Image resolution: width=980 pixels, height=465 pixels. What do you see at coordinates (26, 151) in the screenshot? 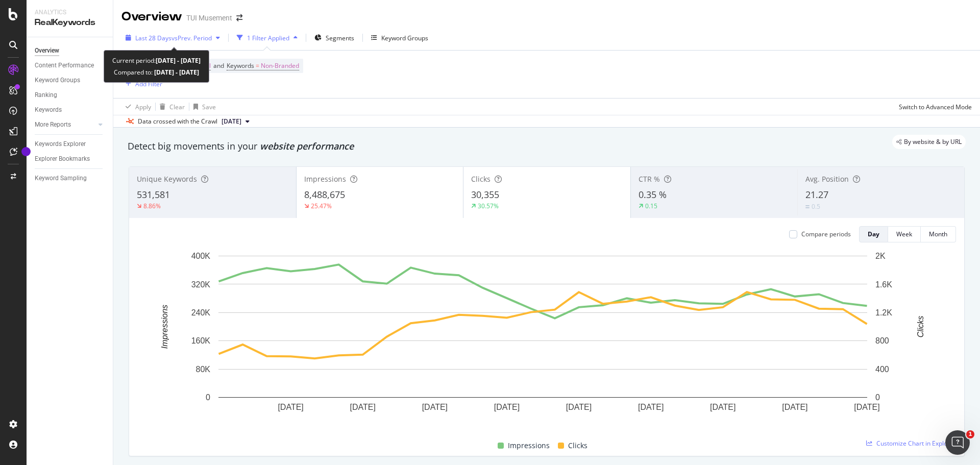
I see `div: Tooltip anchor` at bounding box center [26, 151].